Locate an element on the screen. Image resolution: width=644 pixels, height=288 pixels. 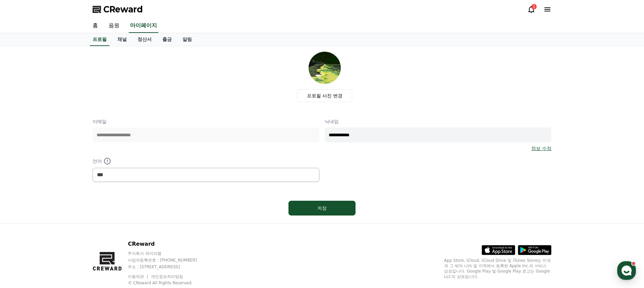
label: 프로필 사진 변경 is located at coordinates (325, 95).